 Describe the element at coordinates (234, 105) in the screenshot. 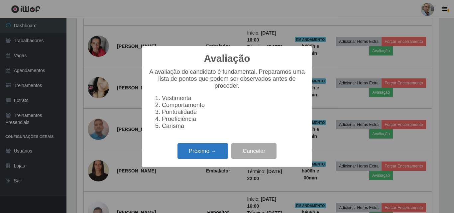

I see `li: Comportamento` at that location.